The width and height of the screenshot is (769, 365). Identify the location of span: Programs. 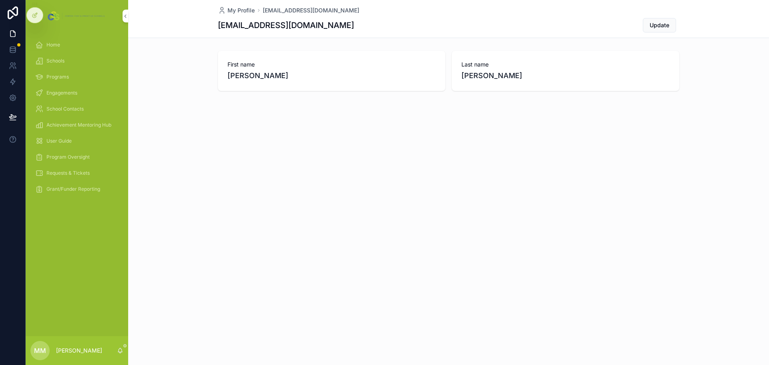
(58, 77).